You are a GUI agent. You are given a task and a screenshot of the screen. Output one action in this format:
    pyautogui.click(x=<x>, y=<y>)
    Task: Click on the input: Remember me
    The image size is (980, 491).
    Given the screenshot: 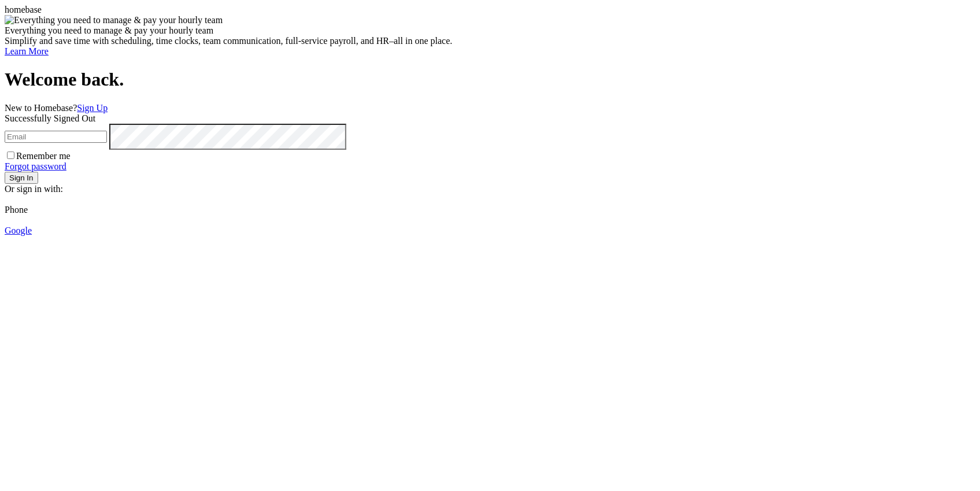 What is the action you would take?
    pyautogui.click(x=11, y=155)
    